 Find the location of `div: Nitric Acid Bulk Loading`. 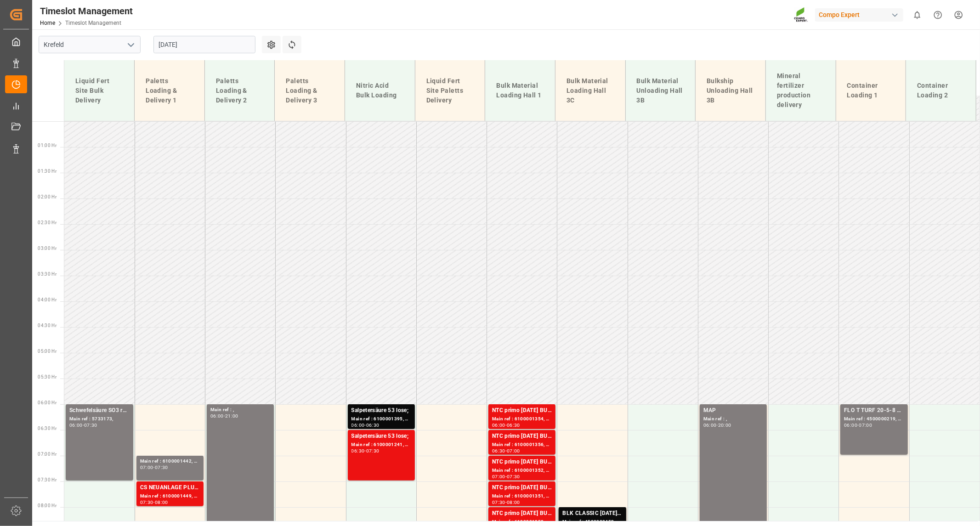

div: Nitric Acid Bulk Loading is located at coordinates (380, 90).